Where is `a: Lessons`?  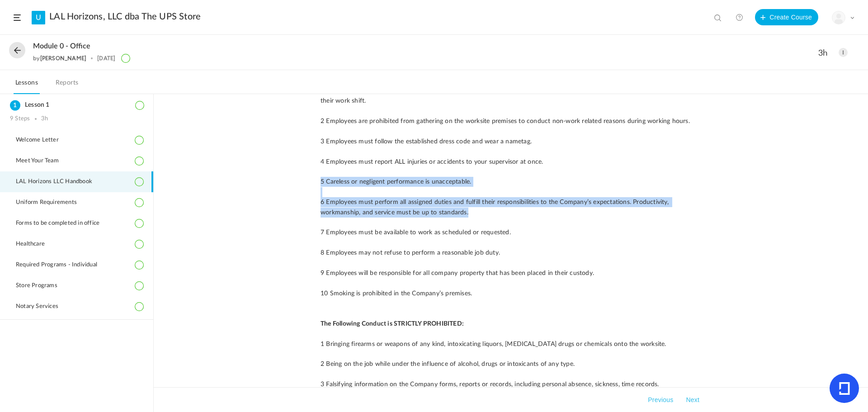 a: Lessons is located at coordinates (27, 85).